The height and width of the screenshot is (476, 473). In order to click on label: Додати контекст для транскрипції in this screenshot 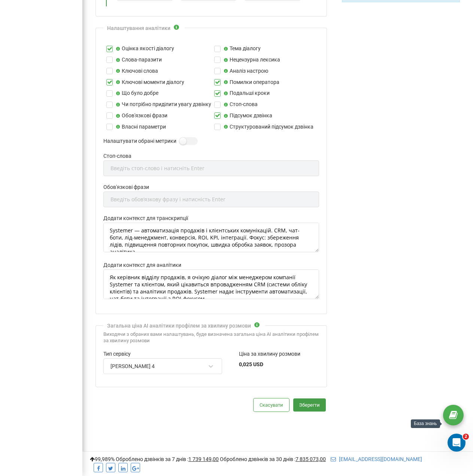, I will do `click(211, 218)`.